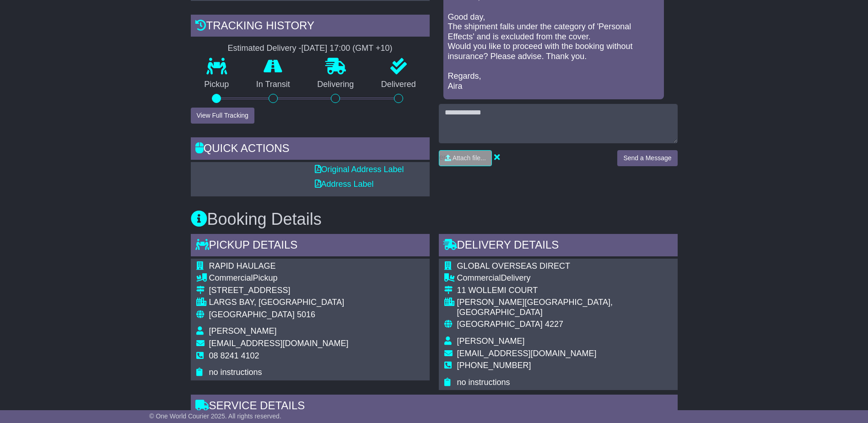  I want to click on p: Delivering, so click(336, 85).